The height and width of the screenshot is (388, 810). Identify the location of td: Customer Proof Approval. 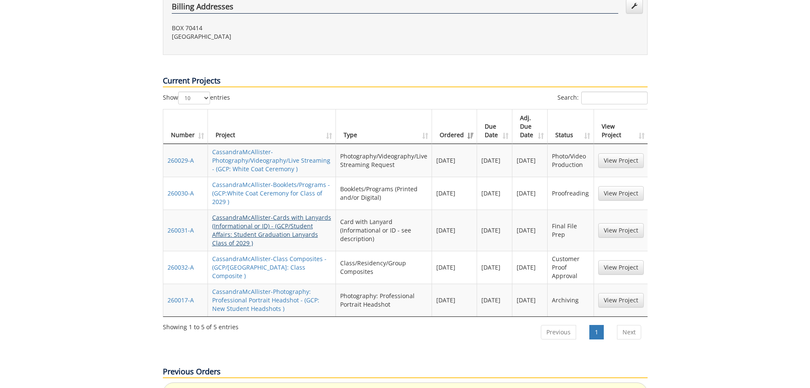
(571, 267).